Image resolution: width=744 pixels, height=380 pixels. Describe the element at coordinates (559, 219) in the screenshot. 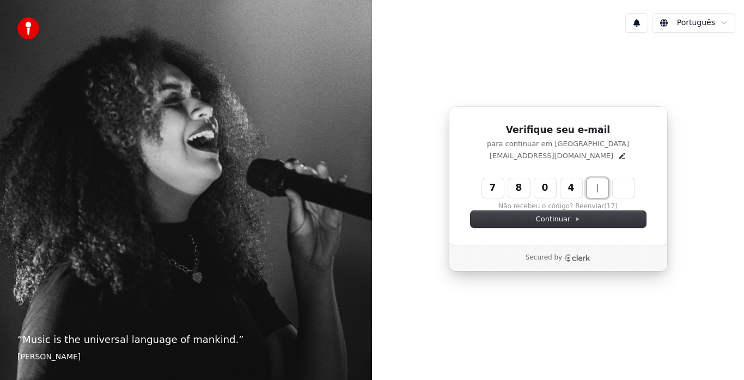

I see `button: Continuar` at that location.